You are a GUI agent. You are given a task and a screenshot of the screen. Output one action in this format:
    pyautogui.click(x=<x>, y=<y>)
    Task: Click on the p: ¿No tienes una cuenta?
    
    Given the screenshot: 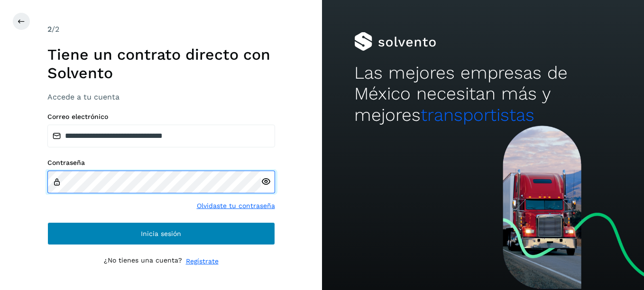 What is the action you would take?
    pyautogui.click(x=143, y=261)
    